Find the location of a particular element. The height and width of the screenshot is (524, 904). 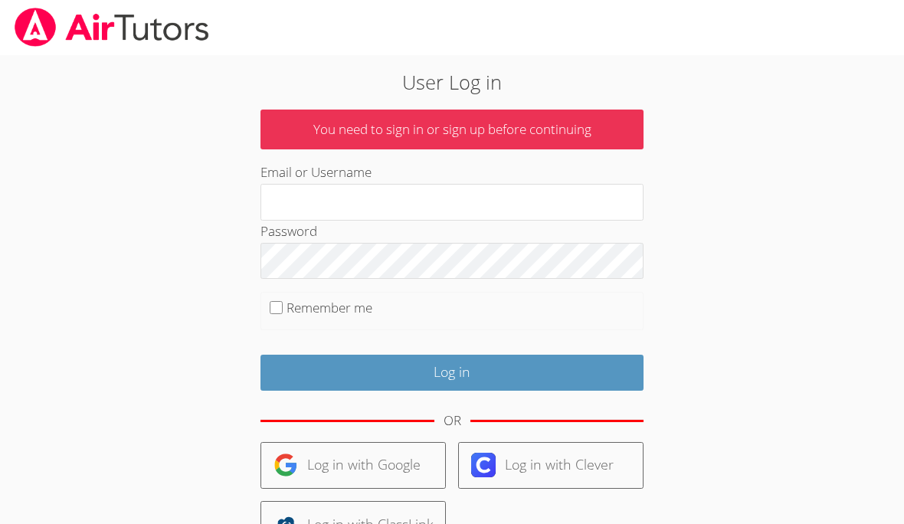

img: clever-logo-6eab21bc6e7a338710f1a6ff85c0baf02591cd810cc4098c63d3a4b26e2feb20.svg is located at coordinates (484, 465).